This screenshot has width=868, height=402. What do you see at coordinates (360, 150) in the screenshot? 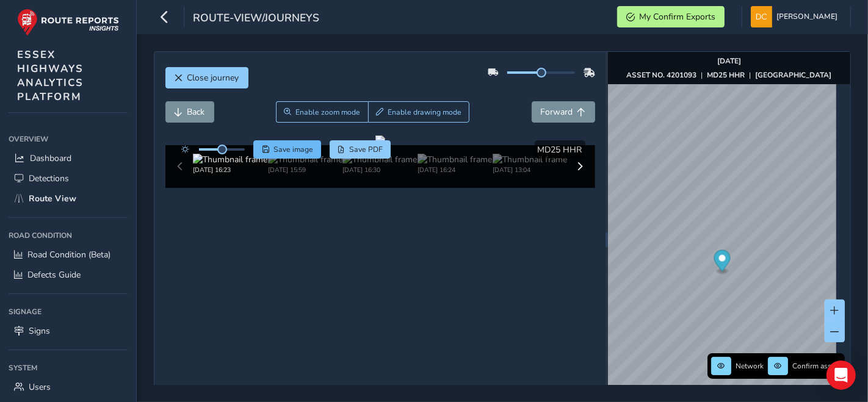
I see `button: PDF` at bounding box center [360, 150].